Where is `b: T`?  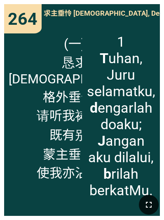
b: T is located at coordinates (104, 58).